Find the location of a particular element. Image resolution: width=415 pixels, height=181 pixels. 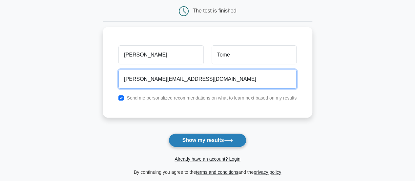

a: privacy policy is located at coordinates (268, 172).